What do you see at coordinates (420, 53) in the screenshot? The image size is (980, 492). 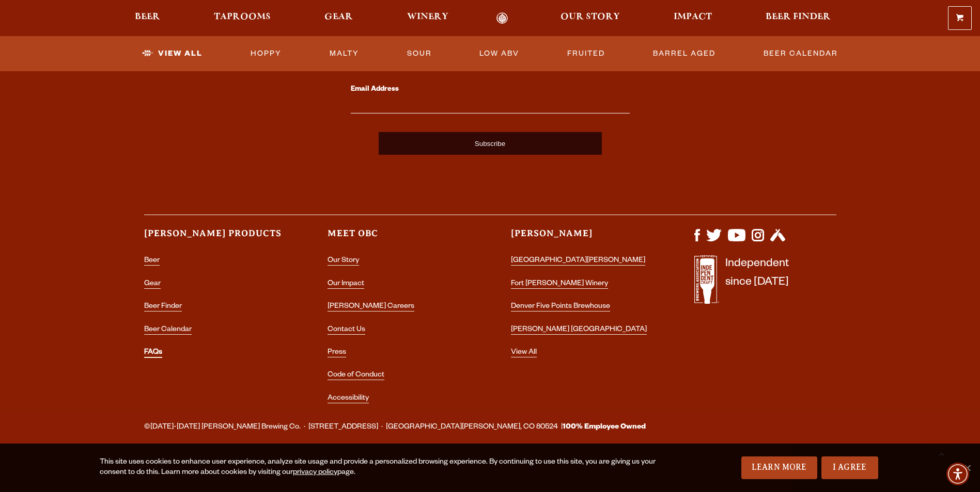 I see `a: Sour` at bounding box center [420, 53].